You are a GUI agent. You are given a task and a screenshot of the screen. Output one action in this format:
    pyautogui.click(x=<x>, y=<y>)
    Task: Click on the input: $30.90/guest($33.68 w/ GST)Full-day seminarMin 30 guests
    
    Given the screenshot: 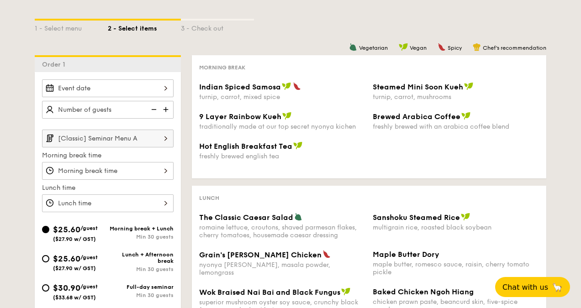 What is the action you would take?
    pyautogui.click(x=46, y=288)
    